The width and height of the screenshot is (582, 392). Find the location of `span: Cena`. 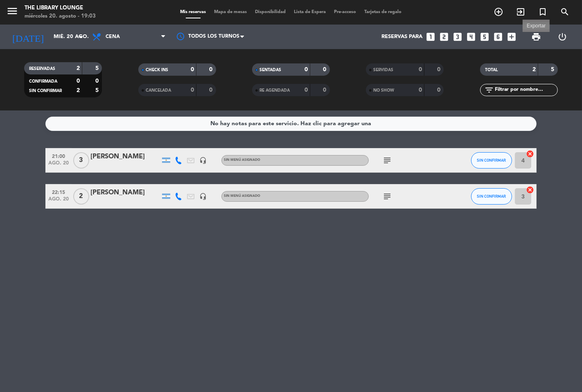

span: Cena is located at coordinates (112, 37).